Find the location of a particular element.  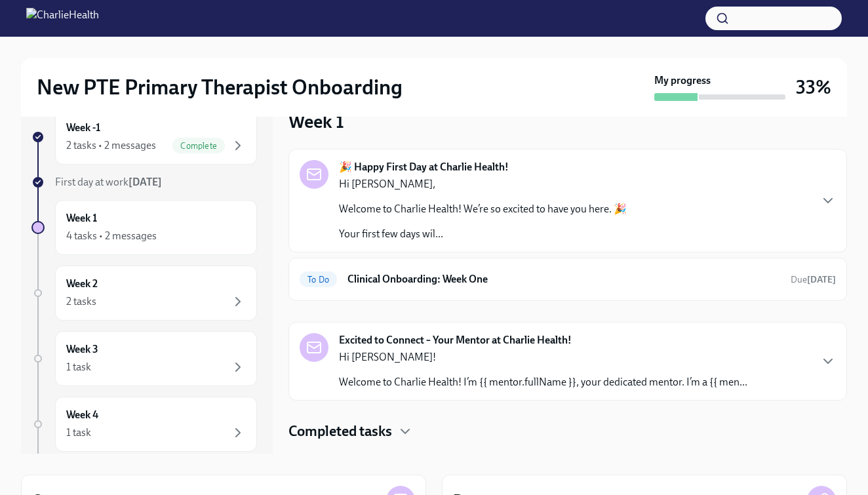

h2: New PTE Primary Therapist Onboarding is located at coordinates (220, 87).